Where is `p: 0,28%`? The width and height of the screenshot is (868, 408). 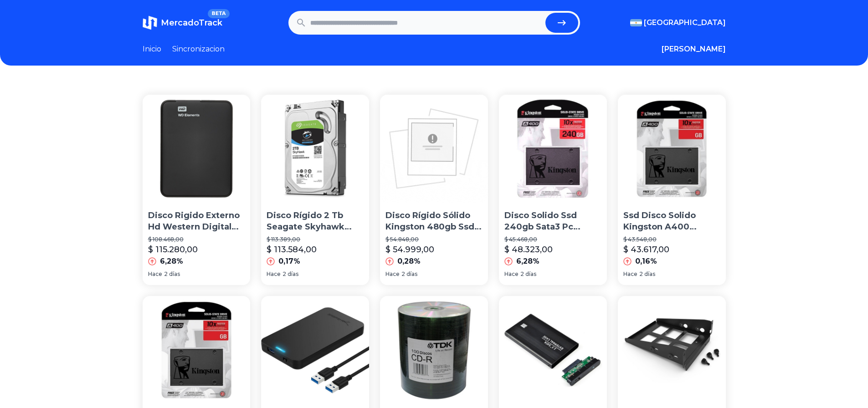 p: 0,28% is located at coordinates (409, 262).